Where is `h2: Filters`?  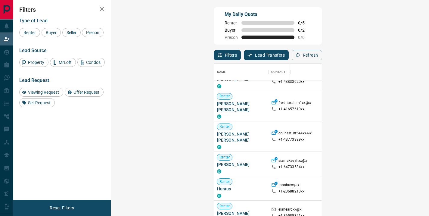
h2: Filters is located at coordinates (62, 10).